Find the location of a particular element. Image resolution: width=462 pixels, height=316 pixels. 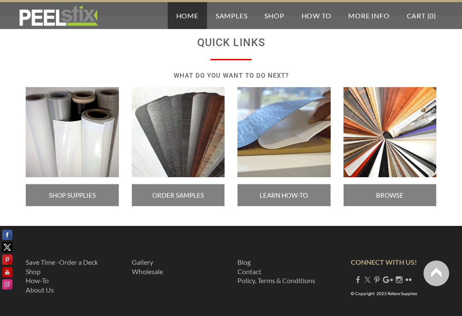

a: Twitter is located at coordinates (367, 280).